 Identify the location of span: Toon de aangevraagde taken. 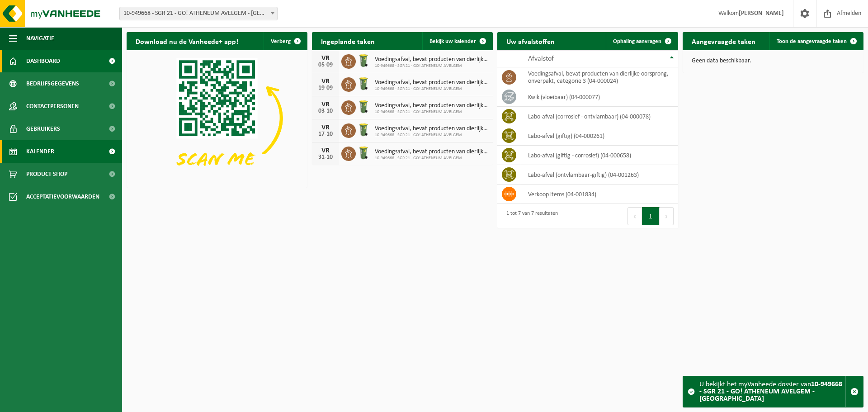
(812, 41).